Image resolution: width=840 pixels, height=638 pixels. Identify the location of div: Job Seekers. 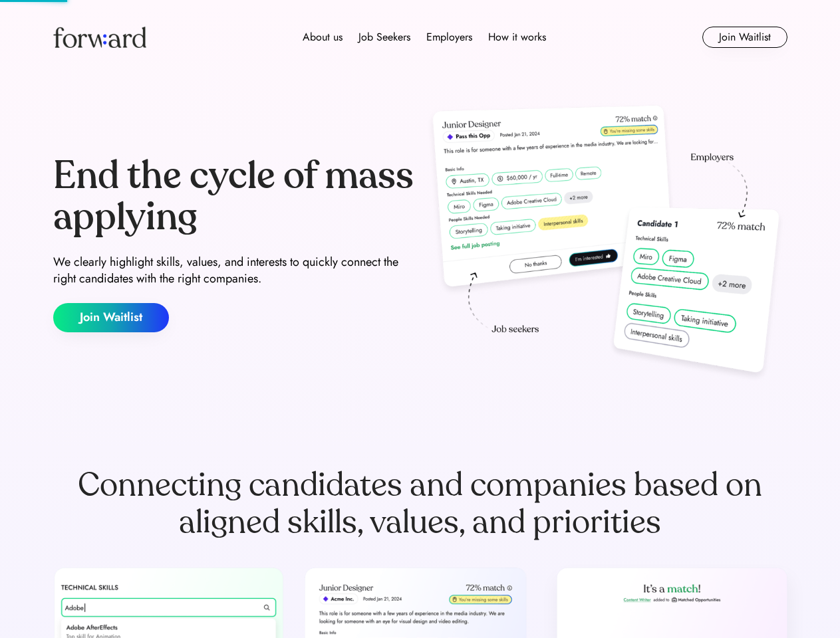
(385, 38).